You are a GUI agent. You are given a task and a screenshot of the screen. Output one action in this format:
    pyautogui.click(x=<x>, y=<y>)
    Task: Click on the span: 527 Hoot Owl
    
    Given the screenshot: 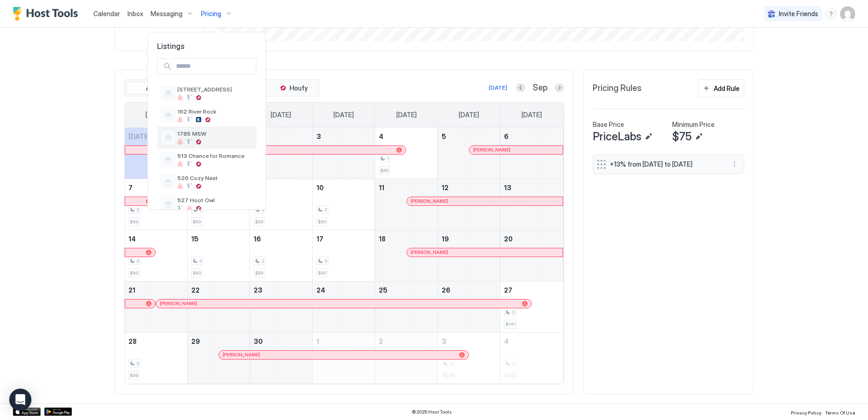 What is the action you would take?
    pyautogui.click(x=215, y=200)
    